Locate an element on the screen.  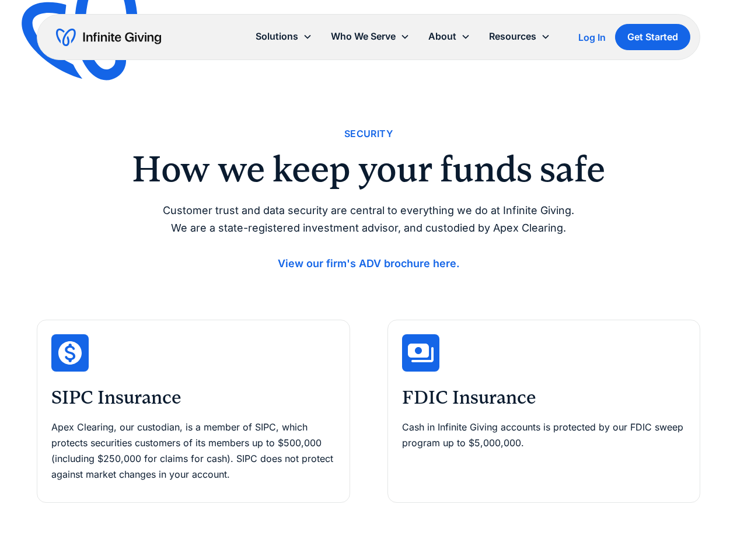
p: Cash in Infinite Giving accounts is protected by our FDIC sweep program up to $5,000,000. is located at coordinates (544, 436).